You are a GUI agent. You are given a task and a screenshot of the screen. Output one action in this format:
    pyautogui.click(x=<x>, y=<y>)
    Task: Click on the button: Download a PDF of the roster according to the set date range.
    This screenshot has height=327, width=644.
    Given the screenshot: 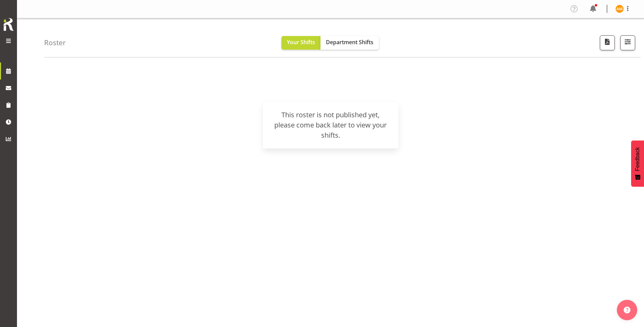 What is the action you would take?
    pyautogui.click(x=607, y=43)
    